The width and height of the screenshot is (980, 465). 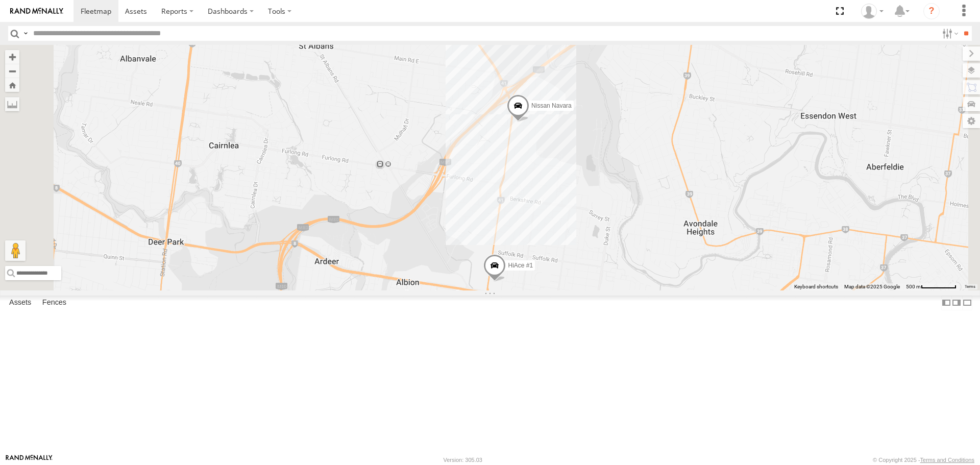 I want to click on a: Visit our Website, so click(x=29, y=460).